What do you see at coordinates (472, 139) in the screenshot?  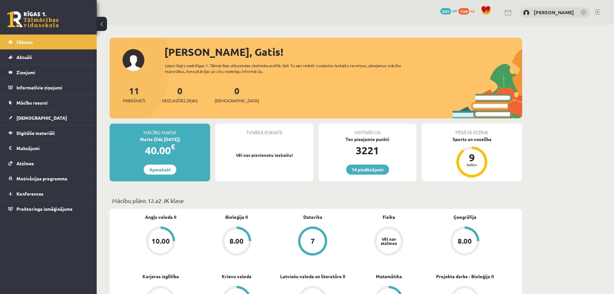 I see `div: Sports un veselība` at bounding box center [472, 139].